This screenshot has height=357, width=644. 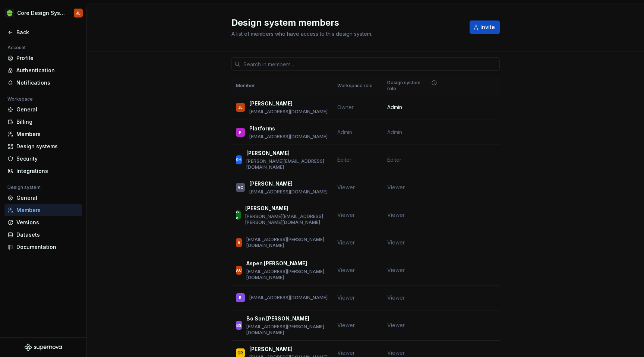 What do you see at coordinates (16, 48) in the screenshot?
I see `div: Account` at bounding box center [16, 48].